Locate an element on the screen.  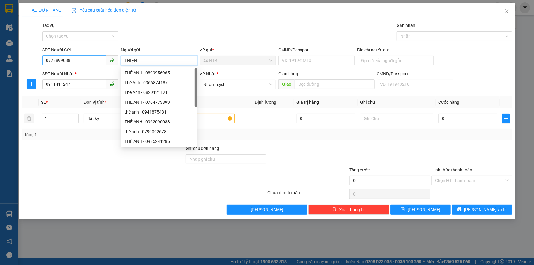
div: Địa chỉ người gửi is located at coordinates (395, 50).